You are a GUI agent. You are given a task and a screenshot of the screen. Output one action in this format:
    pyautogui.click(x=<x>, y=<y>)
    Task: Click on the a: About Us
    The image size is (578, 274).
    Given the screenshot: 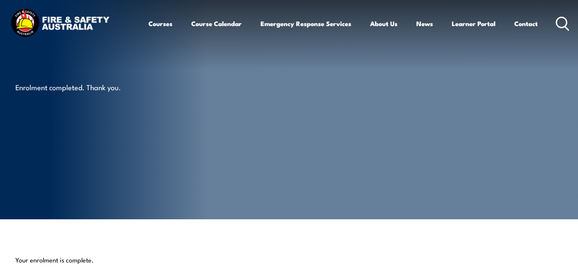 What is the action you would take?
    pyautogui.click(x=383, y=24)
    